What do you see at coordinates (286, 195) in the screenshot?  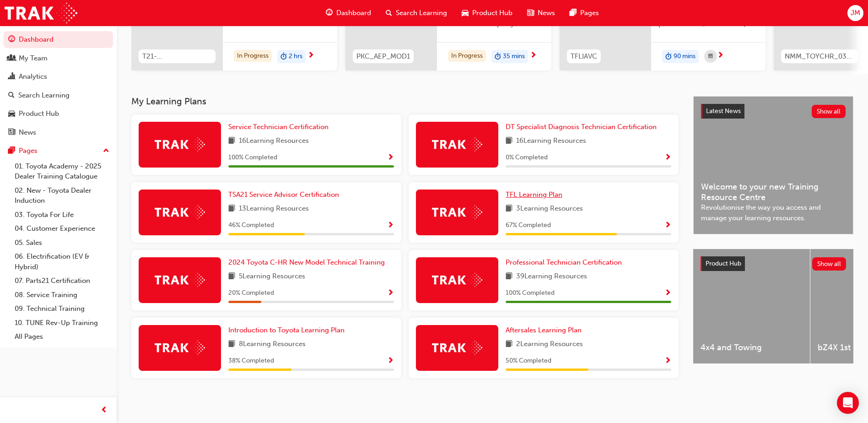 I see `a: TSA21 Service Advisor Certification` at bounding box center [286, 195].